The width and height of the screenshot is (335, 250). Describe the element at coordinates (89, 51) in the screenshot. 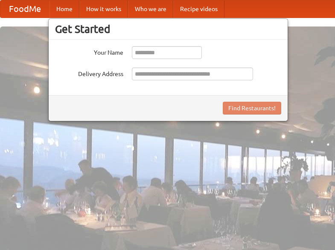

I see `label: Your Name` at that location.